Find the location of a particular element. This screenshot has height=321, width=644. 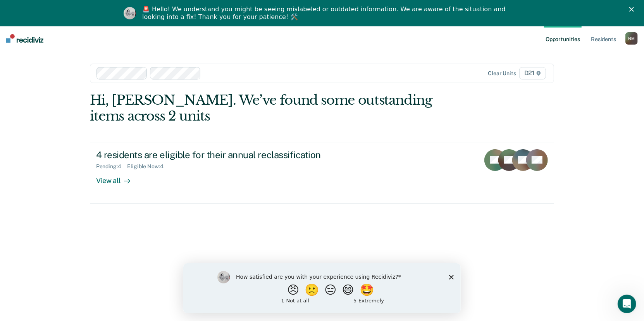

div: 5 - Extremely is located at coordinates (207, 37).